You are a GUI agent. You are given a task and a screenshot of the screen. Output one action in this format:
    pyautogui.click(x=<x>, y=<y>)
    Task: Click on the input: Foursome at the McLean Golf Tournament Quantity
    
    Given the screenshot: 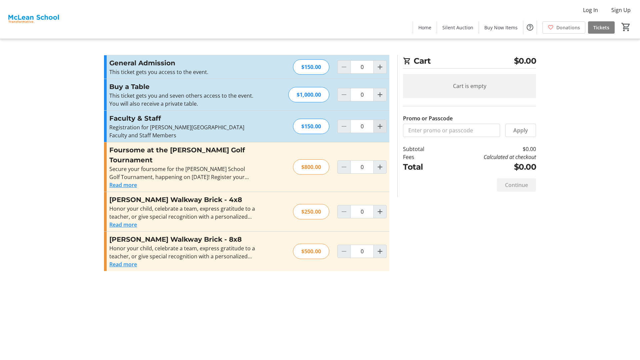 What is the action you would take?
    pyautogui.click(x=362, y=167)
    